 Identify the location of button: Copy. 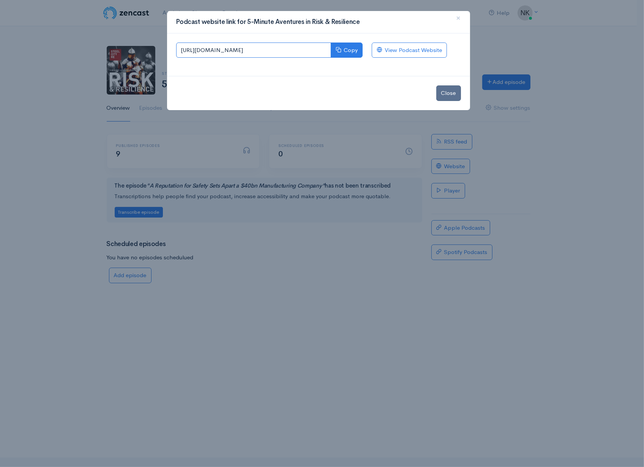
(347, 50).